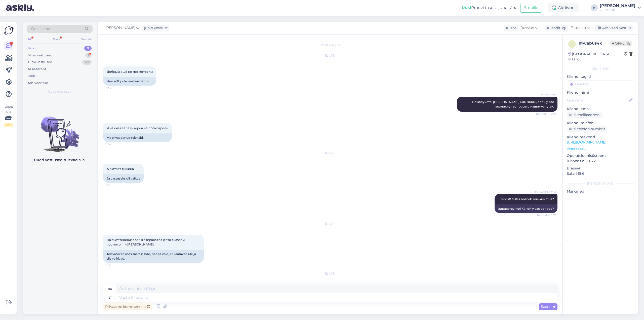 Image resolution: width=644 pixels, height=320 pixels. What do you see at coordinates (600, 191) in the screenshot?
I see `p: Märkmed` at bounding box center [600, 191].